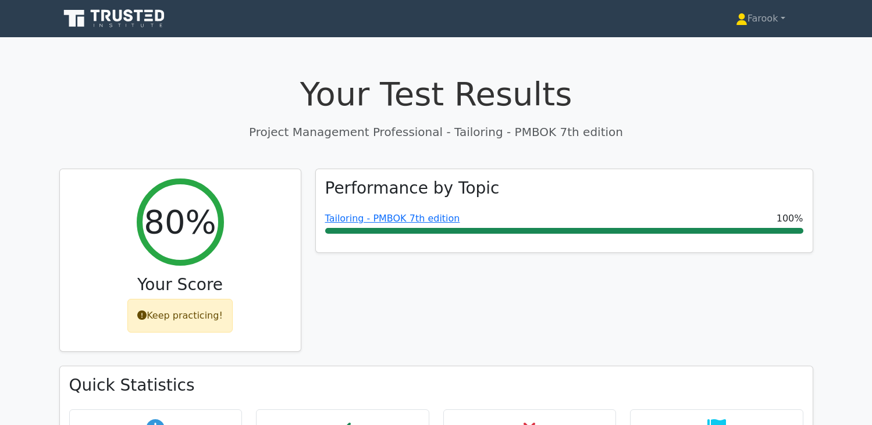 Image resolution: width=872 pixels, height=425 pixels. I want to click on a: Tailoring - PMBOK 7th edition, so click(392, 218).